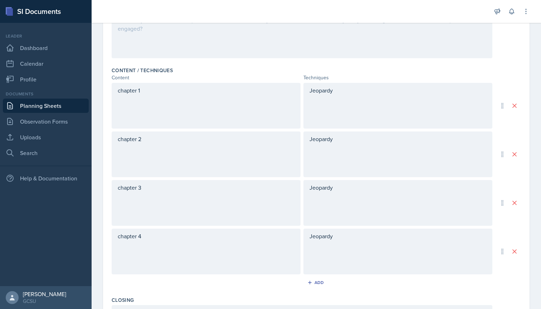 This screenshot has height=309, width=541. Describe the element at coordinates (46, 79) in the screenshot. I see `a: Profile` at that location.